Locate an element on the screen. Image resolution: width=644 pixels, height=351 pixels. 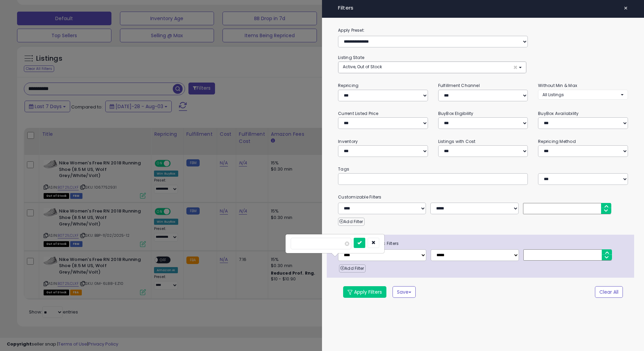
small: BuyBox Eligibility is located at coordinates (456, 113).